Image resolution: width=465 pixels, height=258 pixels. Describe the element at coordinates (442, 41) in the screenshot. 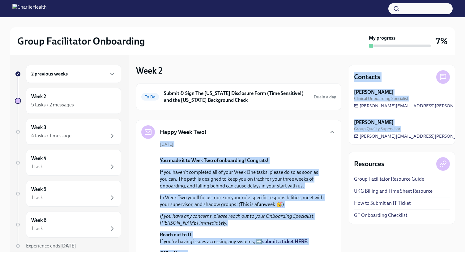

I see `h3: 7%` at that location.